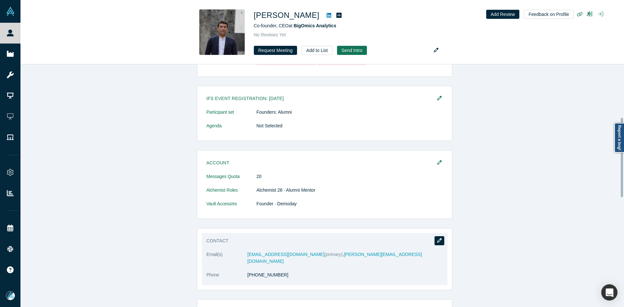  Describe the element at coordinates (320, 163) in the screenshot. I see `h3: Account` at that location.